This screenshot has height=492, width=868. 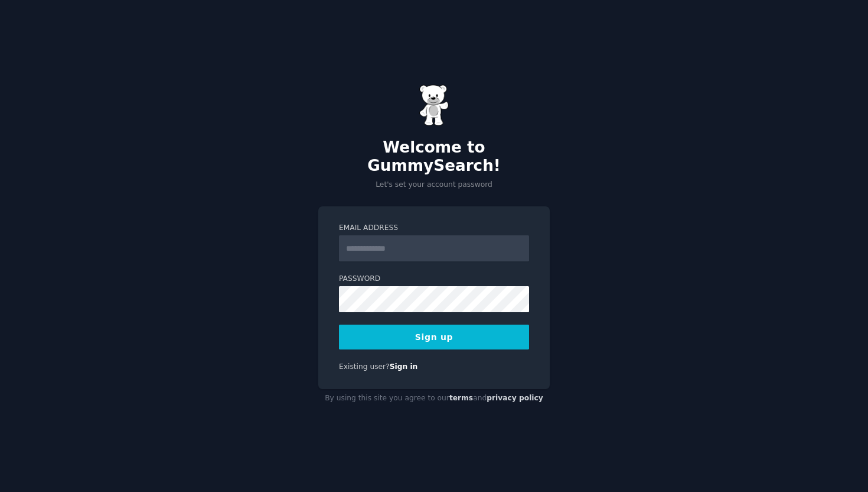 I want to click on label: Password, so click(x=434, y=279).